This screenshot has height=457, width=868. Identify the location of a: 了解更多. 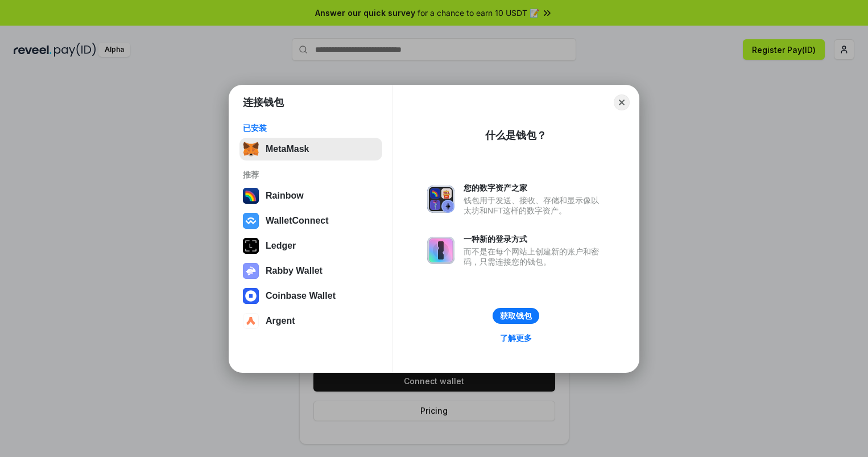
(516, 338).